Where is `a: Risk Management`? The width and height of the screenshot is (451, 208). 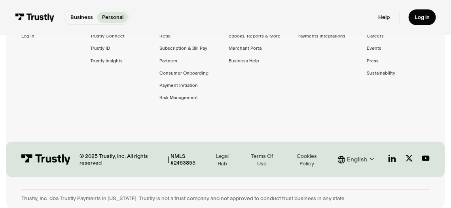 a: Risk Management is located at coordinates (178, 98).